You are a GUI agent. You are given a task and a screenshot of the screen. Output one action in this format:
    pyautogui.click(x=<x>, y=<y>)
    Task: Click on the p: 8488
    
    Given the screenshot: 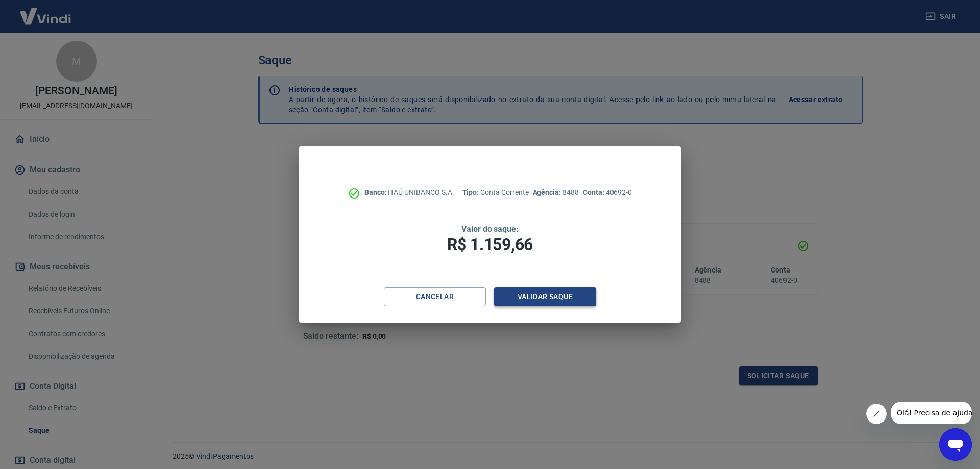 What is the action you would take?
    pyautogui.click(x=556, y=192)
    